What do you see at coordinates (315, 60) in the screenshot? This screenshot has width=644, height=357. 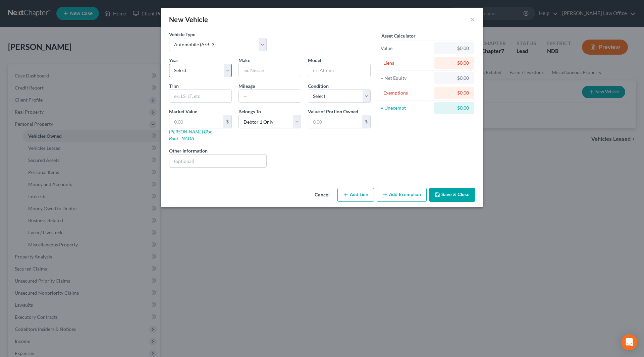 I see `label: Model` at bounding box center [315, 60].